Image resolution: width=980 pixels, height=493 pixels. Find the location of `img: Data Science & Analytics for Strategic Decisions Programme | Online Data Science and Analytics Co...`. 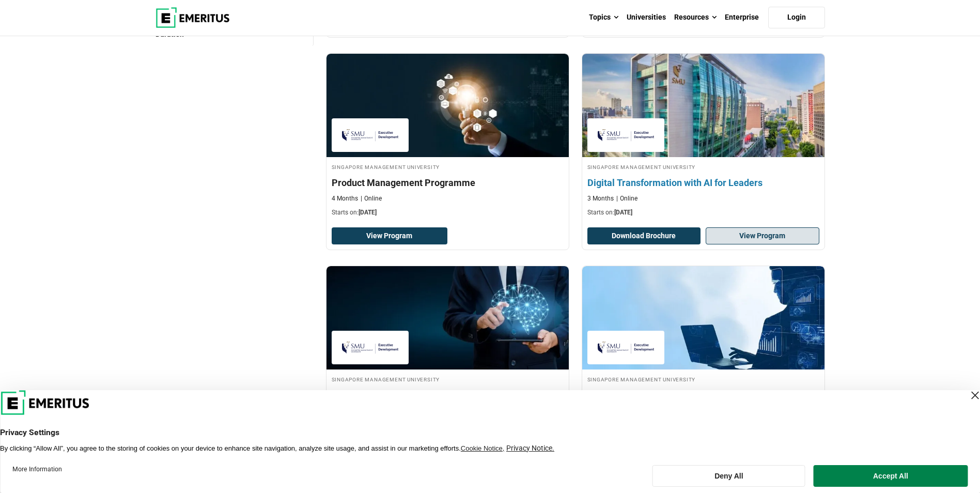

img: Data Science & Analytics for Strategic Decisions Programme | Online Data Science and Analytics Co... is located at coordinates (703, 318).